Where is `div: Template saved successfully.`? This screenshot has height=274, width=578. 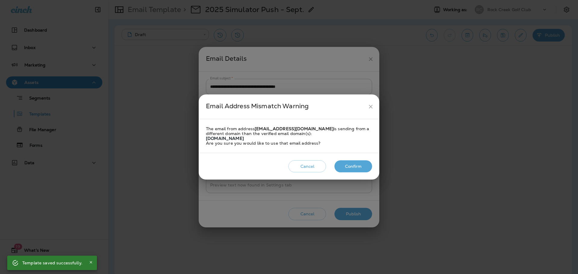
div: Template saved successfully. is located at coordinates (52, 263).